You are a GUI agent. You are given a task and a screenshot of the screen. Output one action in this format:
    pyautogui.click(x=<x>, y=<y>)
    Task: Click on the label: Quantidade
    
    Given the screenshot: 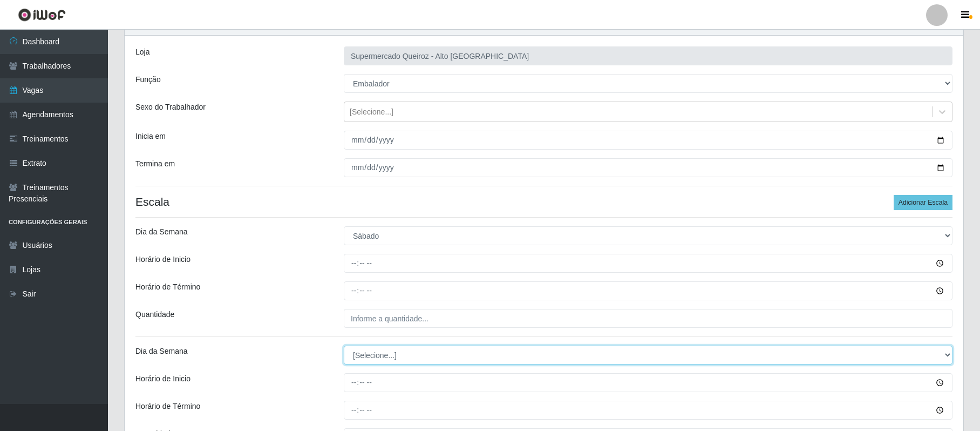 What is the action you would take?
    pyautogui.click(x=155, y=314)
    